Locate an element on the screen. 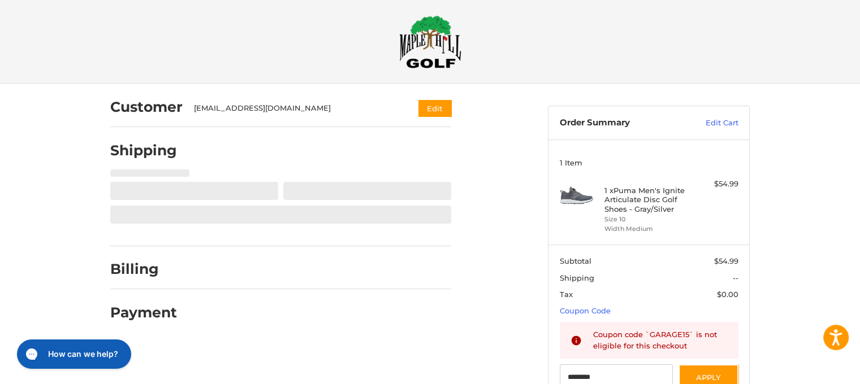 Image resolution: width=860 pixels, height=384 pixels. button: Open gorgias live chat is located at coordinates (63, 19).